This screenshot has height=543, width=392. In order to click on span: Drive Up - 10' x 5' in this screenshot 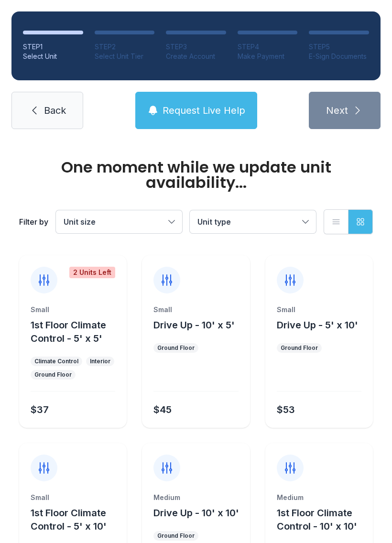, I will do `click(194, 325)`.